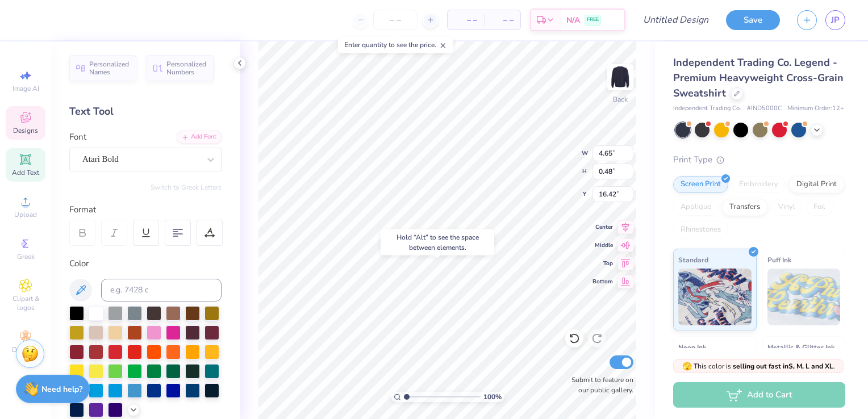  I want to click on div: Print Type, so click(759, 160).